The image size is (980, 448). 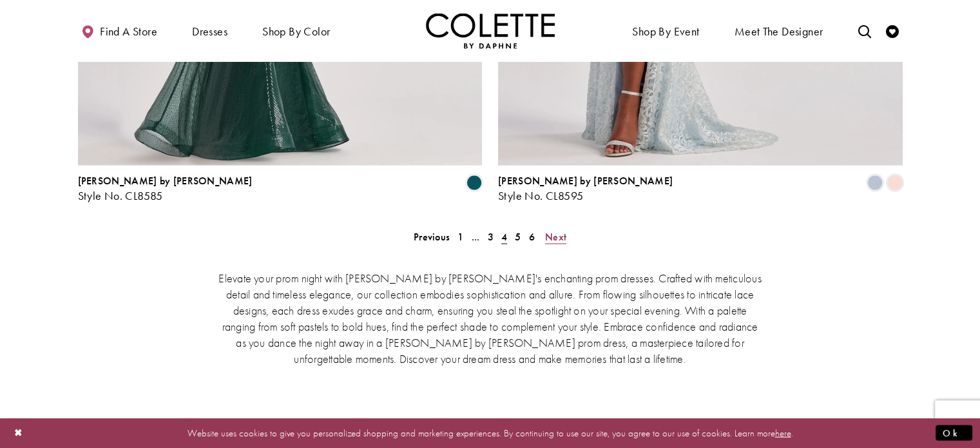 I want to click on p: Website uses cookies to give you personalized shopping and marketing experiences. By continuing t..., so click(x=490, y=433).